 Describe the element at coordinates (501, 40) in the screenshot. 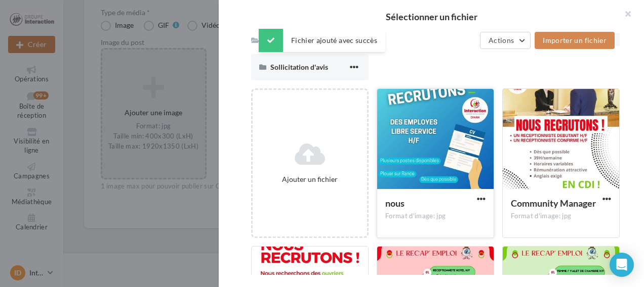

I see `span: Actions` at that location.